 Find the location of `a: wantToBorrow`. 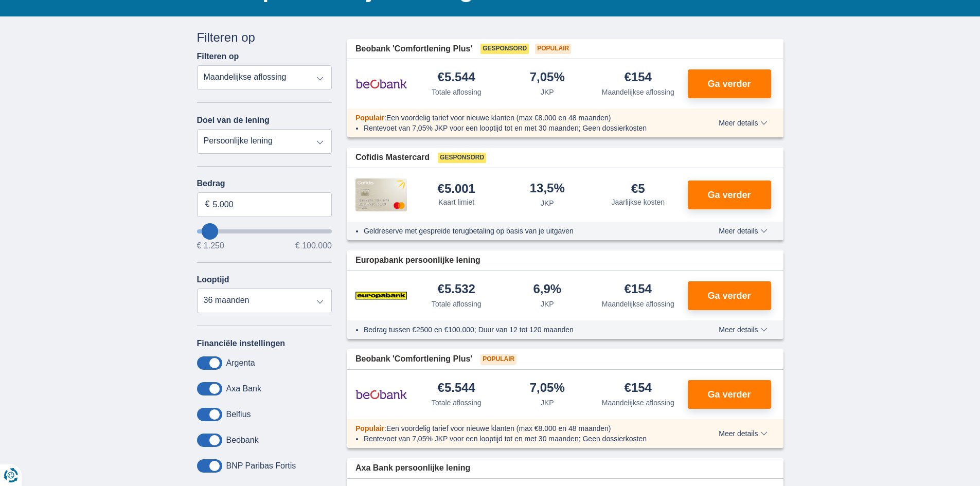

a: wantToBorrow is located at coordinates (264, 231).